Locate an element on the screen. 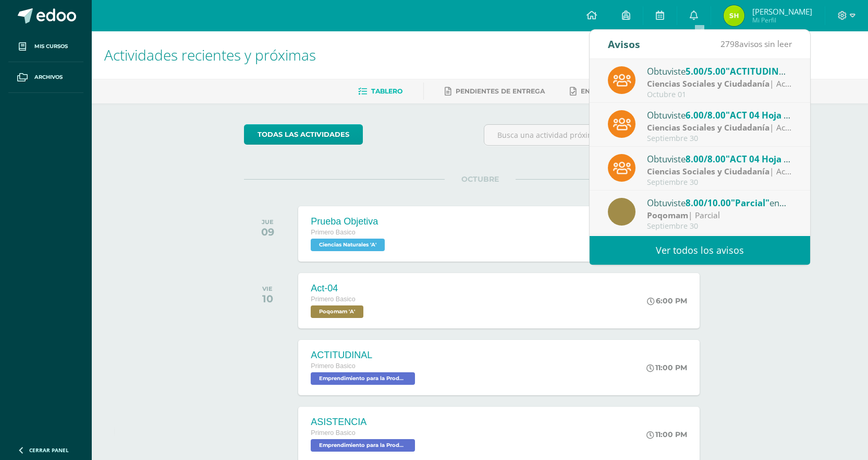 Image resolution: width=868 pixels, height=460 pixels. div: | Actitudinal is located at coordinates (720, 84).